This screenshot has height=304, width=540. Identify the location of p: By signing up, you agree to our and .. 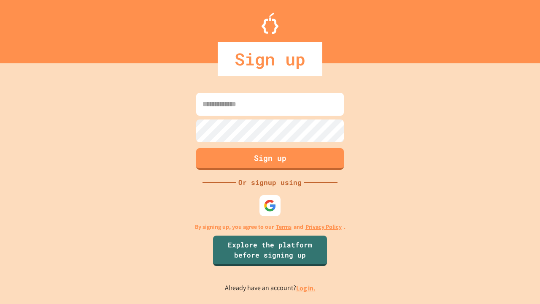
(270, 227).